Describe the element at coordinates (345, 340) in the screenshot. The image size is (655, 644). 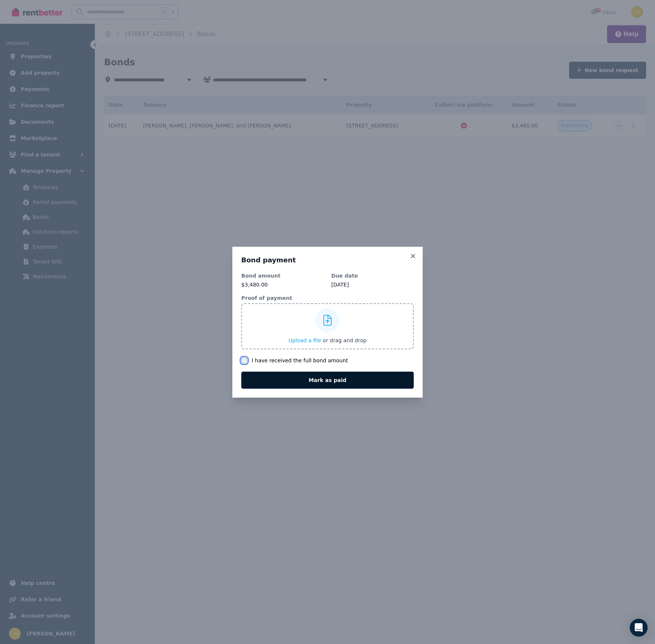
I see `span: or drag and drop` at that location.